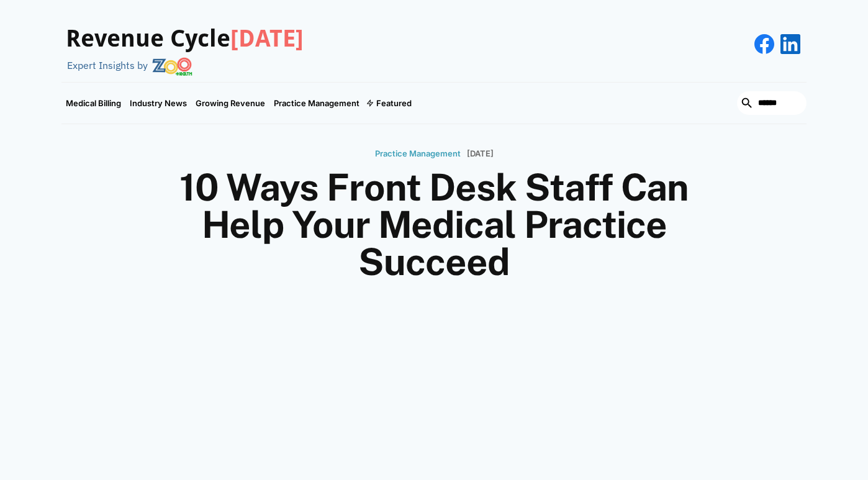 The height and width of the screenshot is (480, 868). What do you see at coordinates (93, 103) in the screenshot?
I see `a: Medical Billing` at bounding box center [93, 103].